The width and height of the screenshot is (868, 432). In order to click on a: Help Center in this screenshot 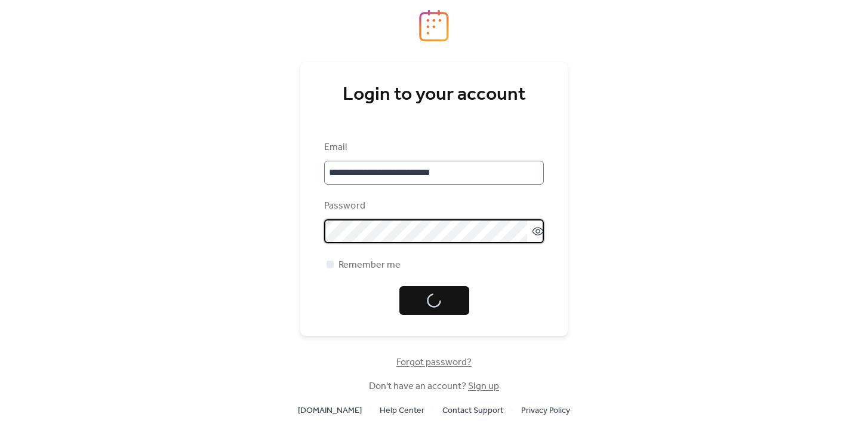, I will do `click(401, 409)`.